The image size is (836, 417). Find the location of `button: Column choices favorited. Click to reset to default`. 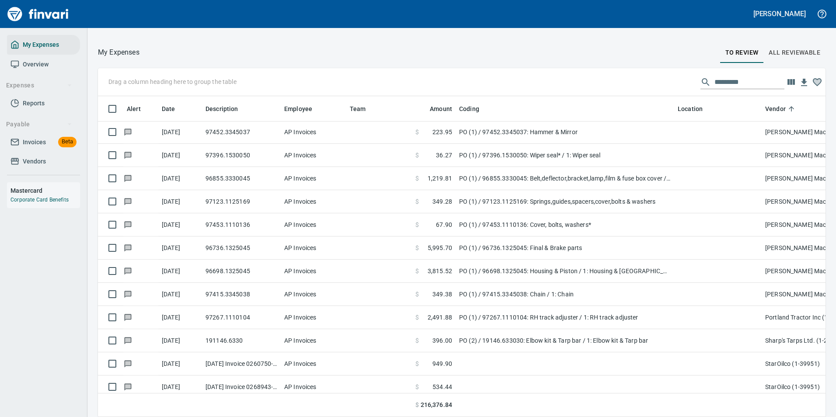

button: Column choices favorited. Click to reset to default is located at coordinates (817, 82).